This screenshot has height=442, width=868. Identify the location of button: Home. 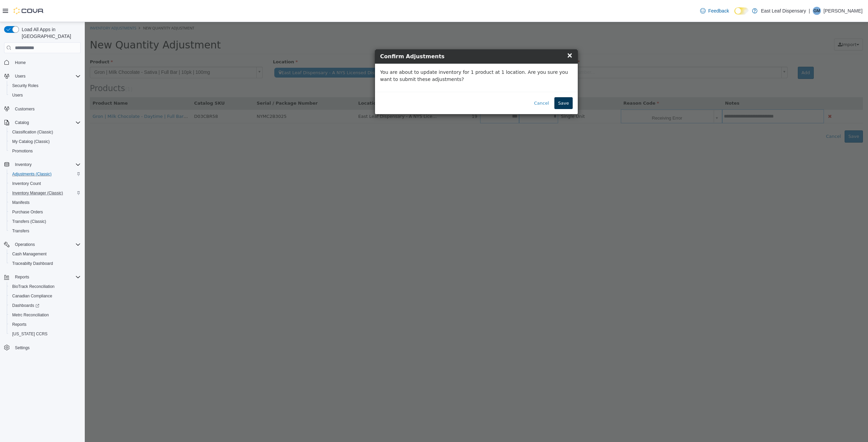
(42, 62).